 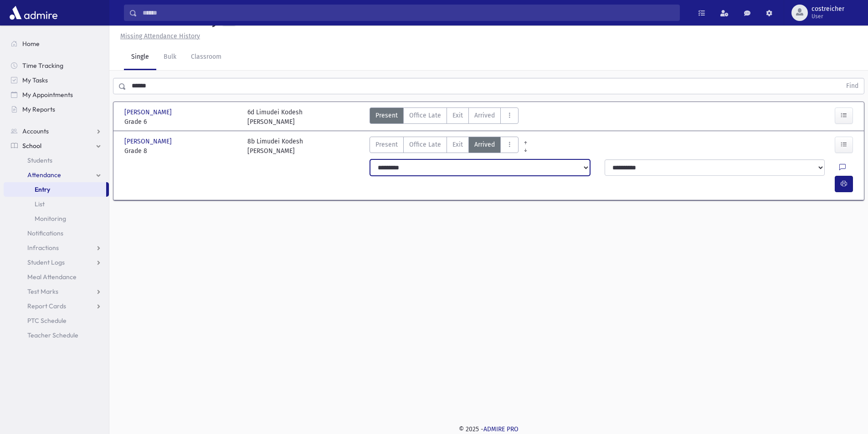 I want to click on a: PTC Schedule, so click(x=56, y=320).